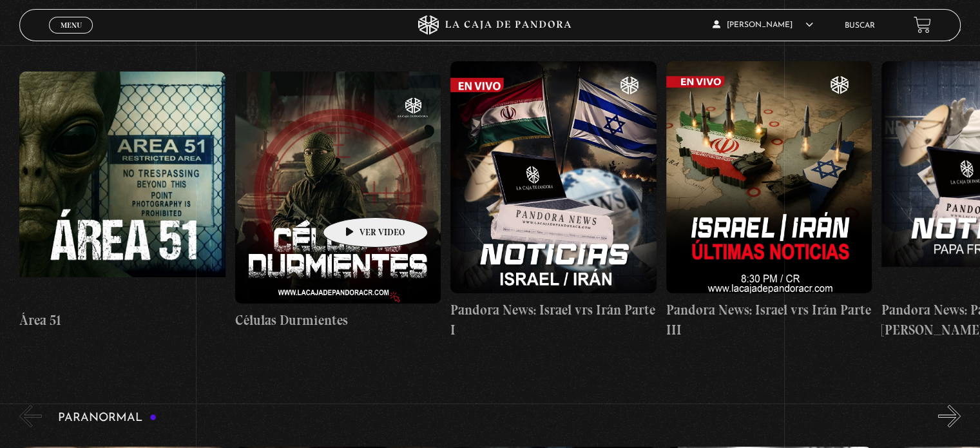 This screenshot has height=448, width=980. I want to click on a: Células Durmientes, so click(338, 201).